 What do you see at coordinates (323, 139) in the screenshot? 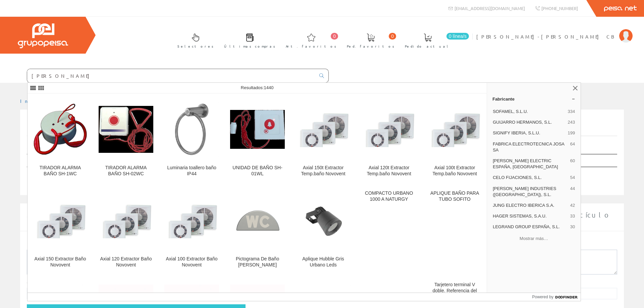
I see `a: Axial 150t Extractor Temp.baño Novovent Axial 150t Extractor Temp.baño Novovent` at bounding box center [323, 139].